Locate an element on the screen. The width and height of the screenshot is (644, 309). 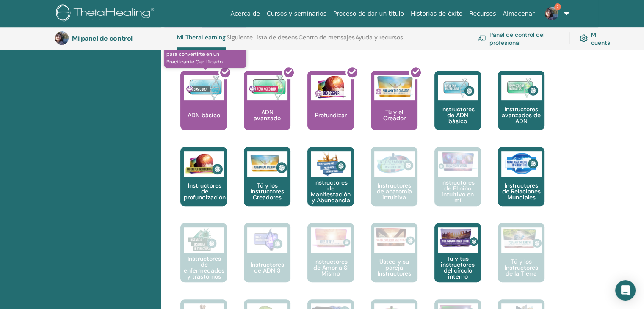
font: Instructores de El niño intuitivo en mí is located at coordinates (458, 191).